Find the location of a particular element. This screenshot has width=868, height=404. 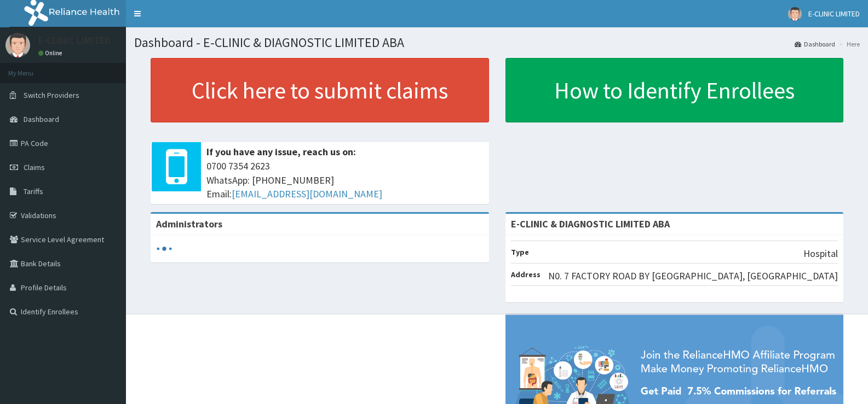

span: Tariffs is located at coordinates (33, 192).